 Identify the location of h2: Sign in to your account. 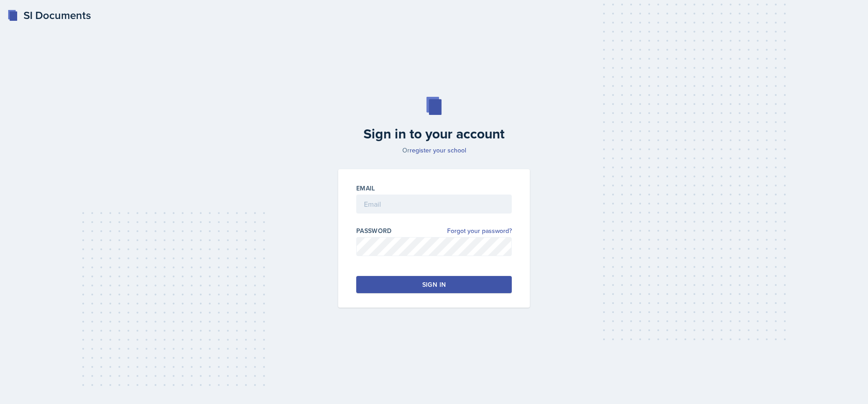
(434, 134).